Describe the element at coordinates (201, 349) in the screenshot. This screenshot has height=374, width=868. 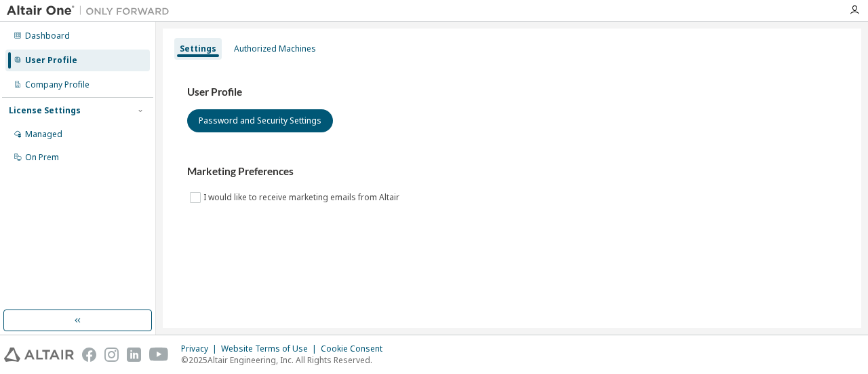
I see `div: Privacy` at that location.